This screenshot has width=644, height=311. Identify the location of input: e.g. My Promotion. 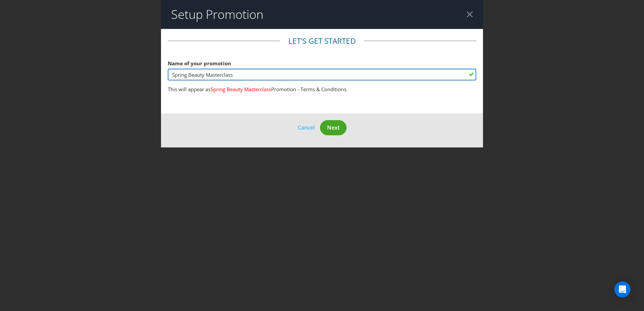
(322, 74).